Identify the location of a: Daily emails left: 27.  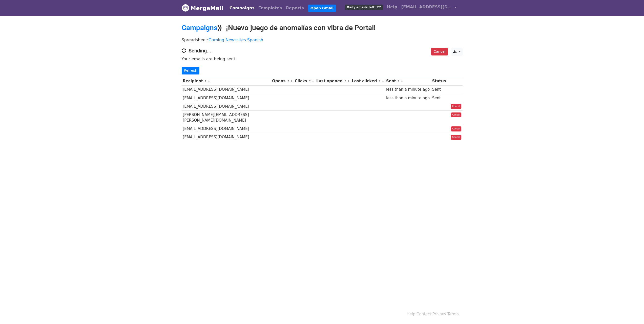
(364, 7).